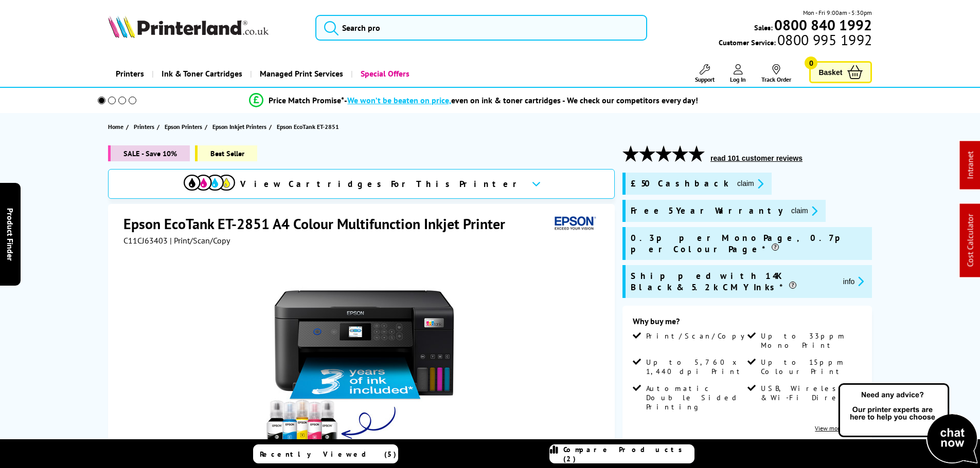 The height and width of the screenshot is (468, 980). I want to click on span: Print/Scan/Copy, so click(699, 336).